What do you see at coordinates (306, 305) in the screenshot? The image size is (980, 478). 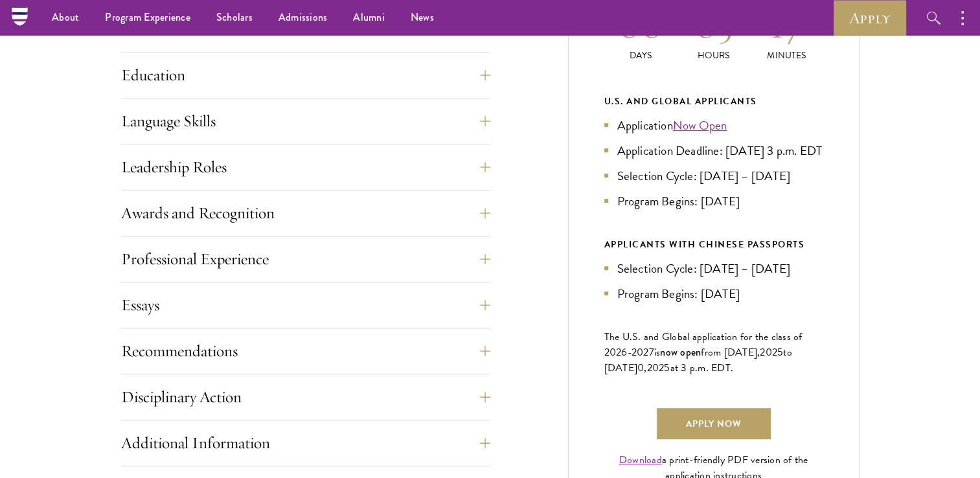 I see `button: Essays` at bounding box center [306, 305].